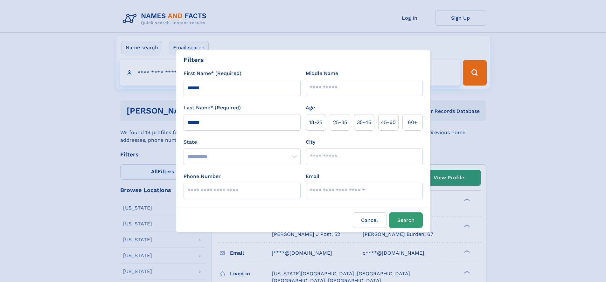  What do you see at coordinates (364, 122) in the screenshot?
I see `span: 35‑45` at bounding box center [364, 122].